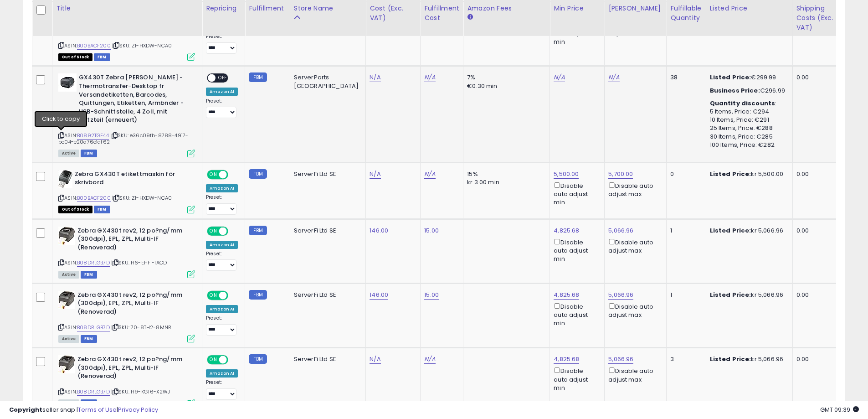  Describe the element at coordinates (747, 128) in the screenshot. I see `div: 25 Items, Price: €288` at that location.